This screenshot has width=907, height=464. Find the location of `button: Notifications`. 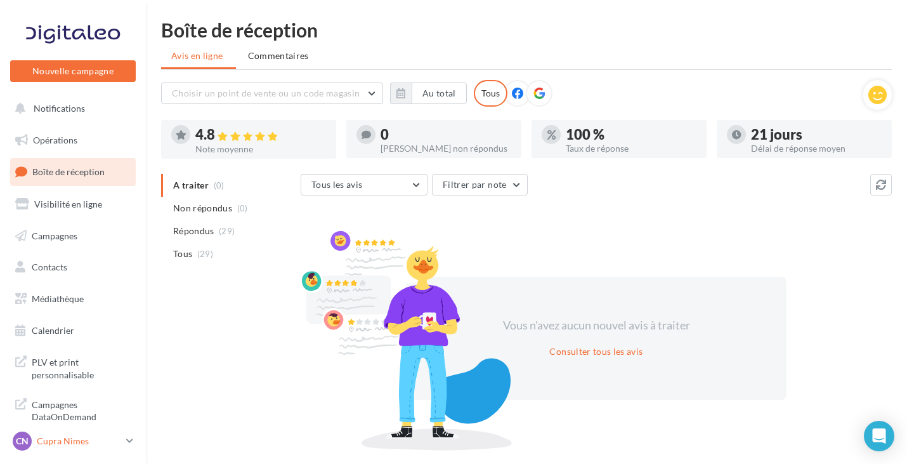

button: Notifications is located at coordinates (70, 109).